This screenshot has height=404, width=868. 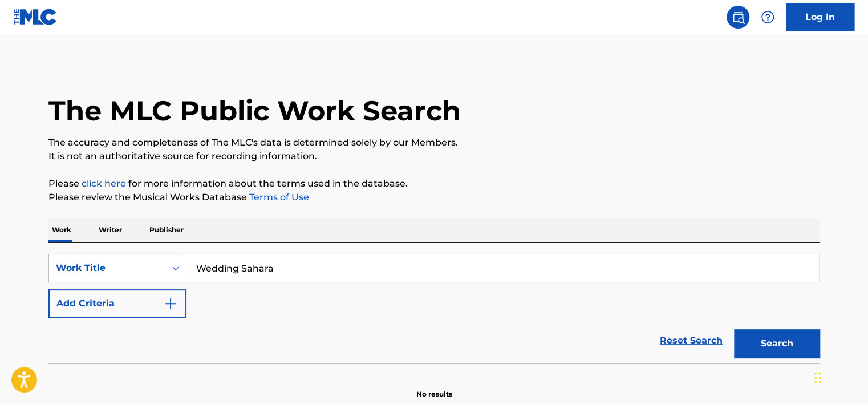 I want to click on img: help, so click(x=768, y=17).